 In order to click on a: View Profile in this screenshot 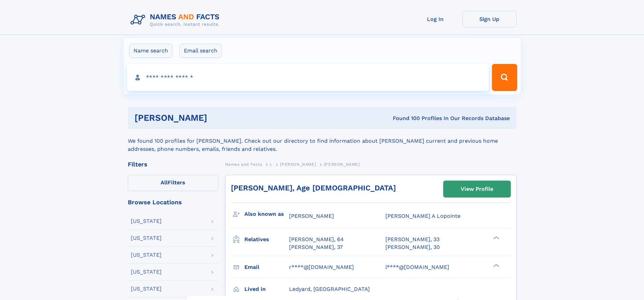, I will do `click(477, 189)`.